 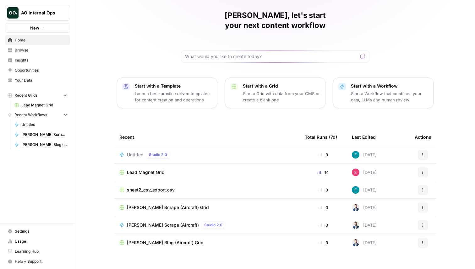 What do you see at coordinates (355, 172) in the screenshot?
I see `img: gb16zhf41x8v22qxtbb1h95od9c4` at bounding box center [355, 172].